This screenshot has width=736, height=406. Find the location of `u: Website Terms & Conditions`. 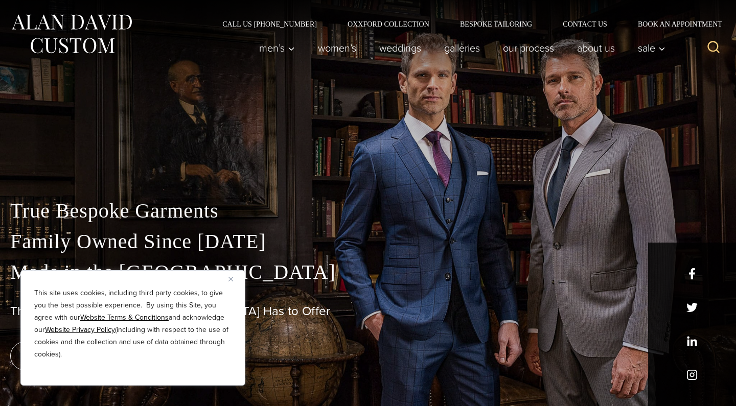

u: Website Terms & Conditions is located at coordinates (124, 317).